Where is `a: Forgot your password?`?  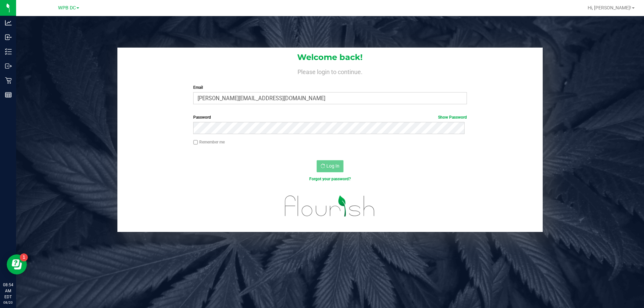 a: Forgot your password? is located at coordinates (330, 179).